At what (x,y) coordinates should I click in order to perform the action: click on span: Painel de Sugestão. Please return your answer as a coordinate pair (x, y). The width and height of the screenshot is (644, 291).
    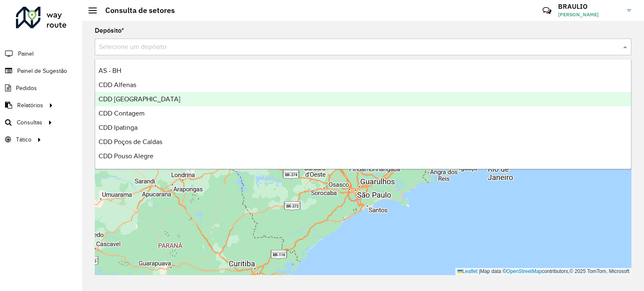
    Looking at the image, I should click on (42, 71).